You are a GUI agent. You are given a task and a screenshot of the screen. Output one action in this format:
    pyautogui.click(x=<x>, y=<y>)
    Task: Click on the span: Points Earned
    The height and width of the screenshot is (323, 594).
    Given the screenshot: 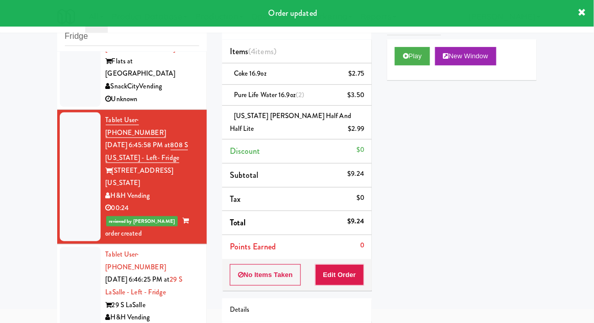 What is the action you would take?
    pyautogui.click(x=253, y=246)
    